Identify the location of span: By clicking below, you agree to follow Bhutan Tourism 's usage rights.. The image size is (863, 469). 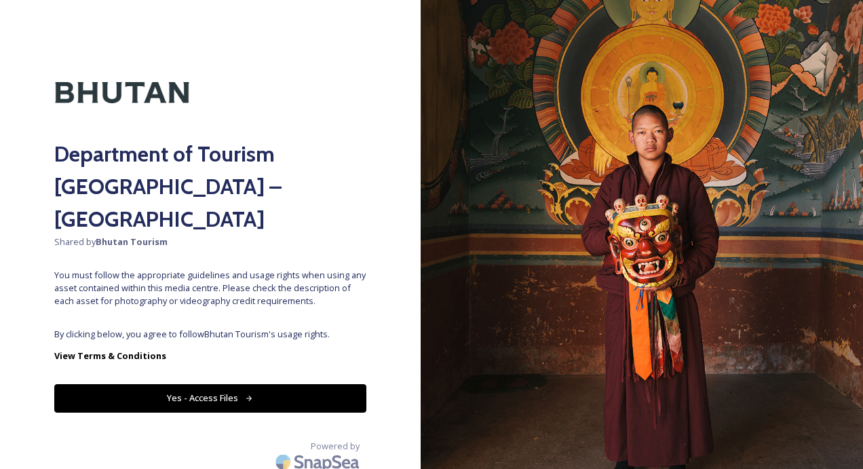
(210, 334).